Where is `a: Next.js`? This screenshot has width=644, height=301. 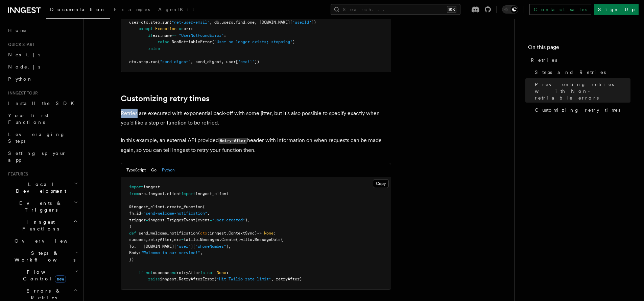 a: Next.js is located at coordinates (42, 55).